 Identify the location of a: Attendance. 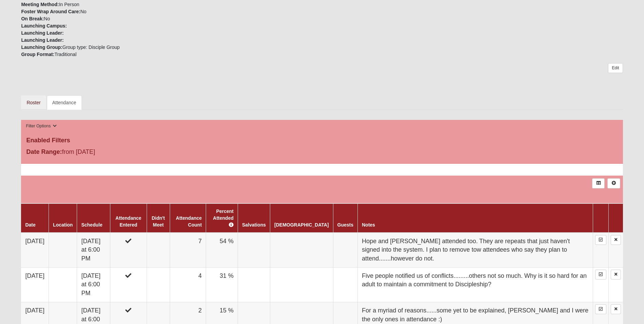
(64, 102).